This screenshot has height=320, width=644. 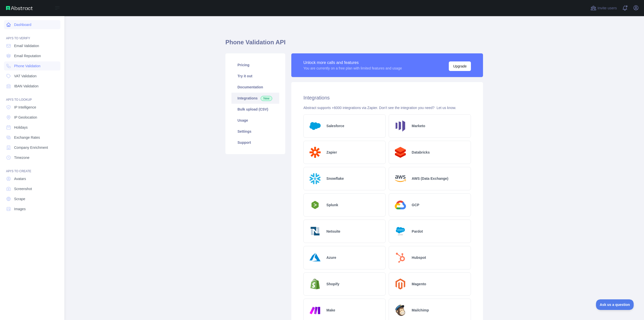 What do you see at coordinates (333, 231) in the screenshot?
I see `h2: Netsuite` at bounding box center [333, 231].